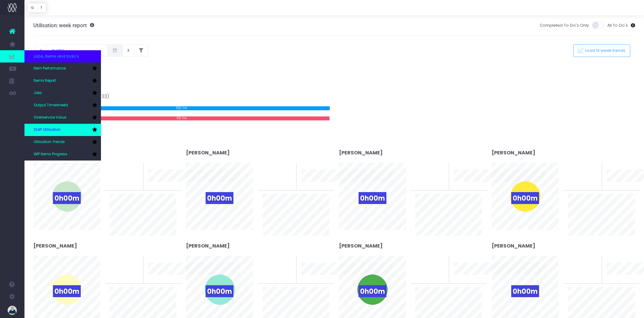  I want to click on span: Jobs, so click(37, 93).